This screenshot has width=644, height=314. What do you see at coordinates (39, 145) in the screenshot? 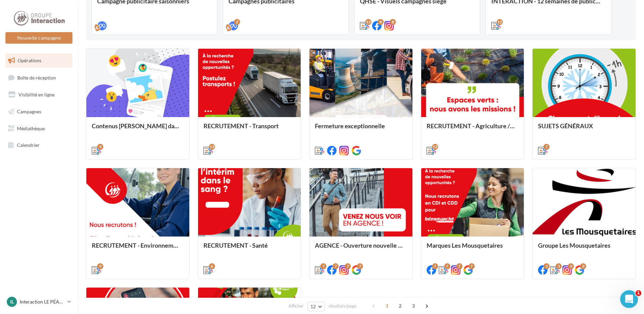
I see `a: Calendrier` at bounding box center [39, 145].